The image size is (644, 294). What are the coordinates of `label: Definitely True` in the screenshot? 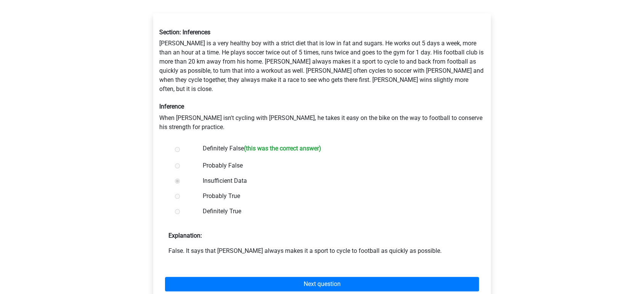 It's located at (334, 212).